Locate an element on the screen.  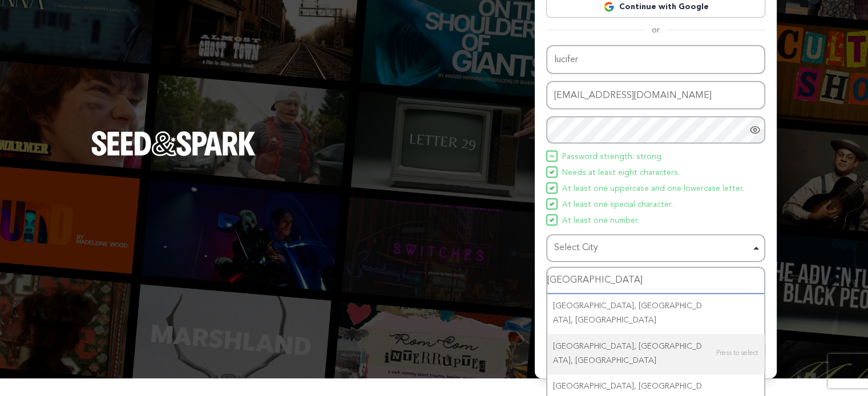
img: Seed&Spark Logo is located at coordinates (174, 143).